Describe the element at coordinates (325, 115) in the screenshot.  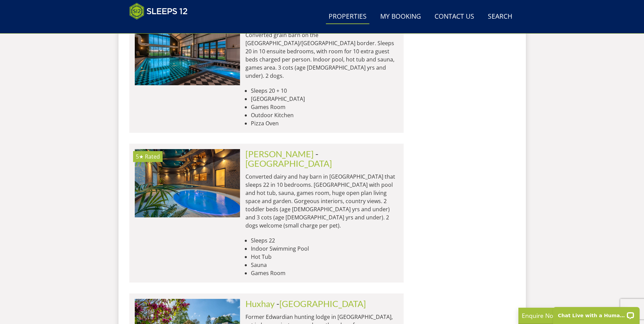
I see `li: Outdoor Kitchen` at that location.